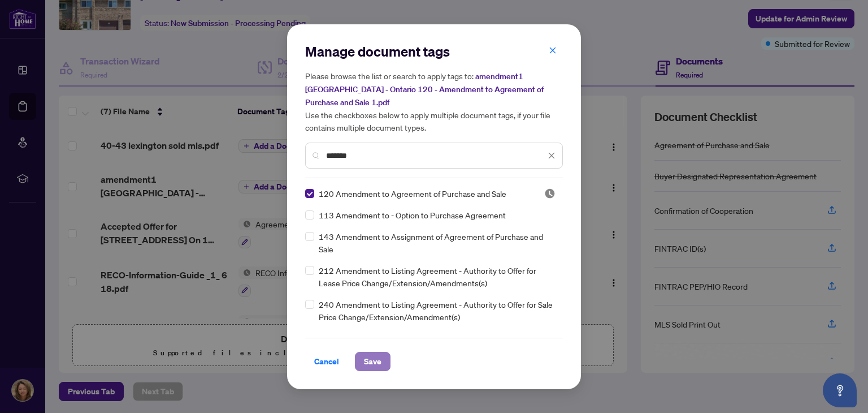 Image resolution: width=868 pixels, height=413 pixels. Describe the element at coordinates (434, 101) in the screenshot. I see `h5: Please browse the list or search to apply tags to: Use the checkboxes below to apply multiple doc...` at that location.